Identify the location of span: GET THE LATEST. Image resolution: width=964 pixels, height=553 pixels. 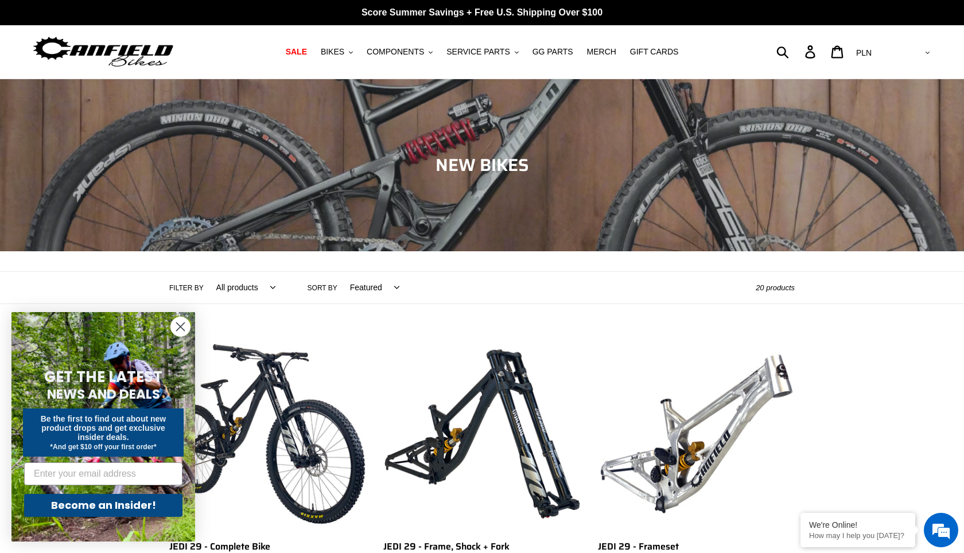
(103, 377).